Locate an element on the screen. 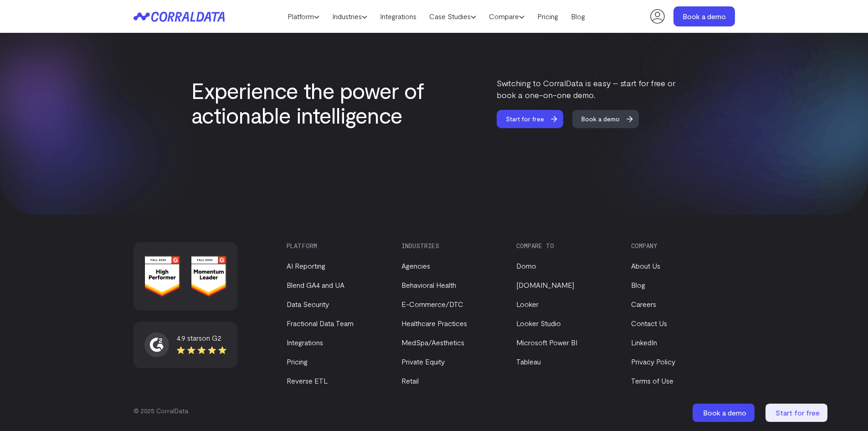  div: 4.9 stars is located at coordinates (201, 338).